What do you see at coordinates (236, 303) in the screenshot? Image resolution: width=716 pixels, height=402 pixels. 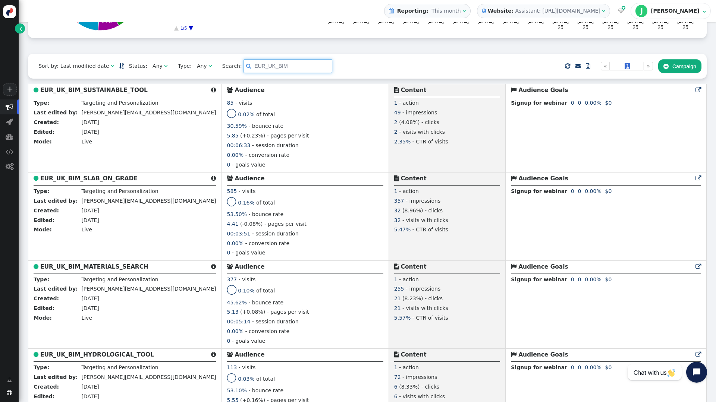 I see `span: 45.62%` at bounding box center [236, 303].